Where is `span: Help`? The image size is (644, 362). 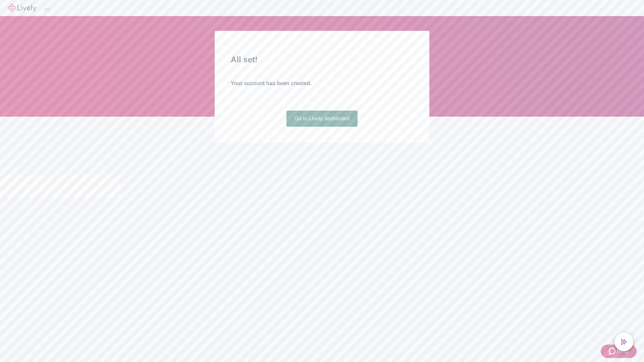
span: Help is located at coordinates (622, 351).